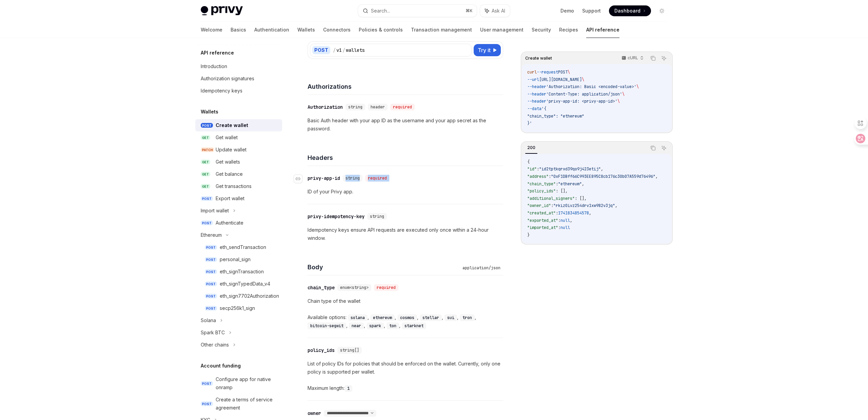  Describe the element at coordinates (226, 137) in the screenshot. I see `div: Get wallet` at that location.